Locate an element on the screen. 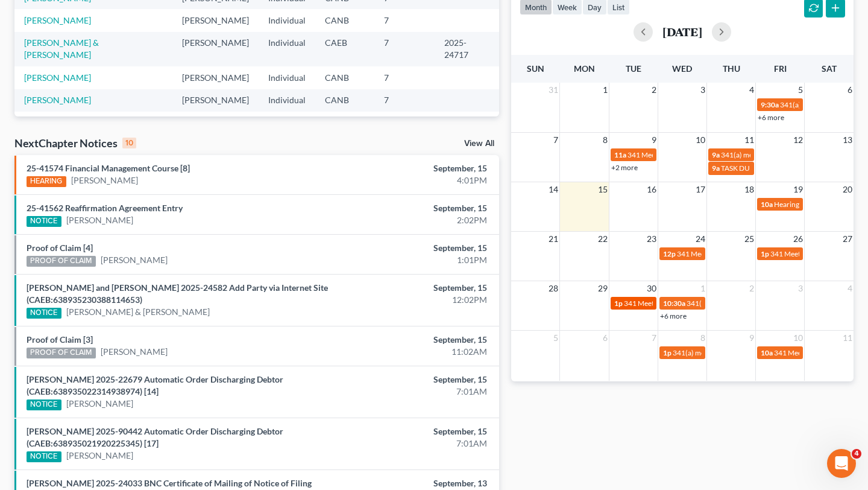  div: September, 13 is located at coordinates (414, 483).